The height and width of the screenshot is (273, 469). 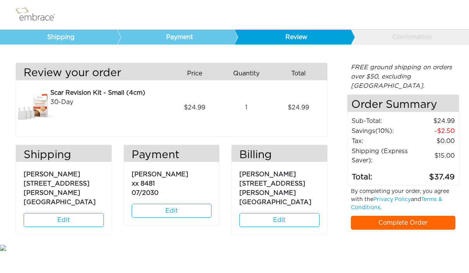 What do you see at coordinates (380, 141) in the screenshot?
I see `td: Tax:` at bounding box center [380, 141].